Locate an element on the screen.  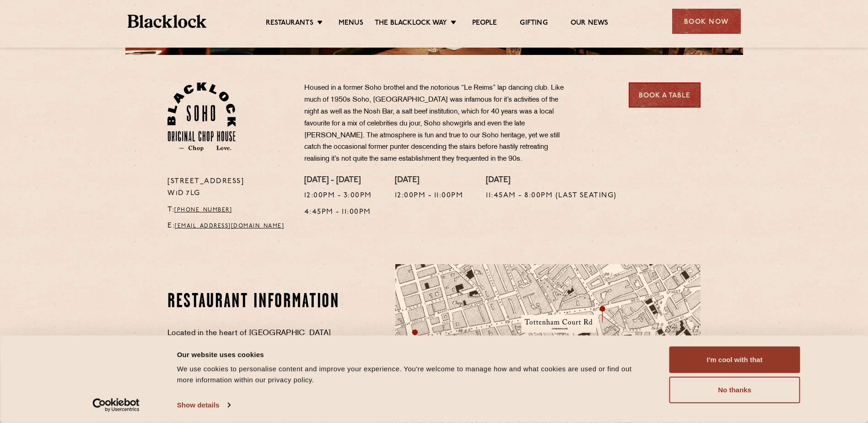
p: 11:45am - 8:00pm (Last seating) is located at coordinates (551, 196).